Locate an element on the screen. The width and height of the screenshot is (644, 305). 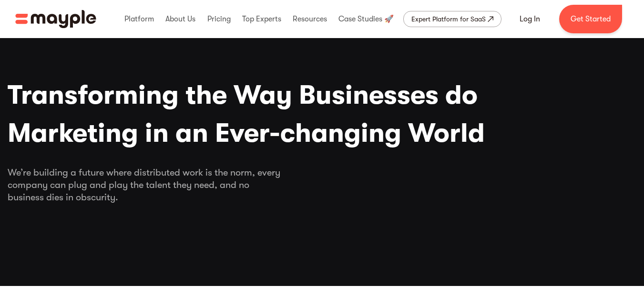
div: Expert Platform for SaaS is located at coordinates (448, 19).